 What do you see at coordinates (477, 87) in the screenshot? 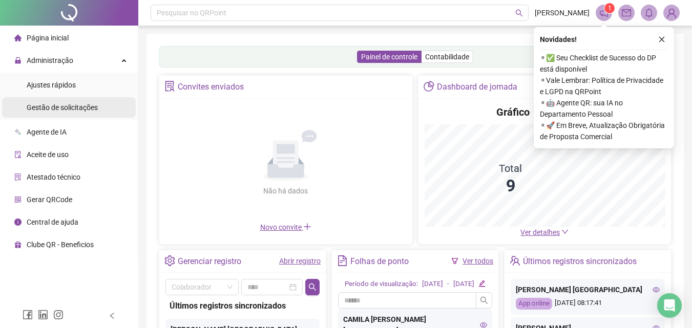
I see `div: Dashboard de jornada` at bounding box center [477, 87].